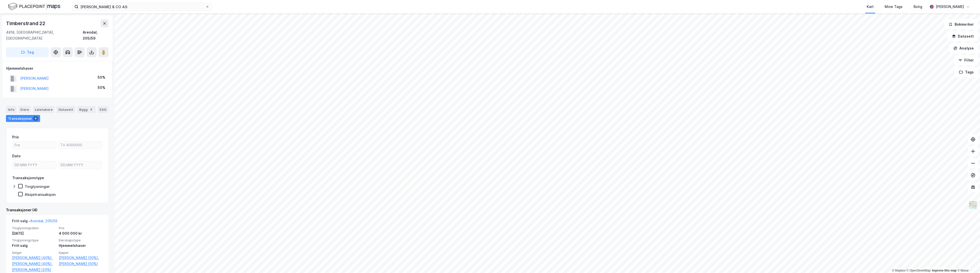 The height and width of the screenshot is (273, 980). What do you see at coordinates (44, 109) in the screenshot?
I see `div: Leietakere` at bounding box center [44, 109].